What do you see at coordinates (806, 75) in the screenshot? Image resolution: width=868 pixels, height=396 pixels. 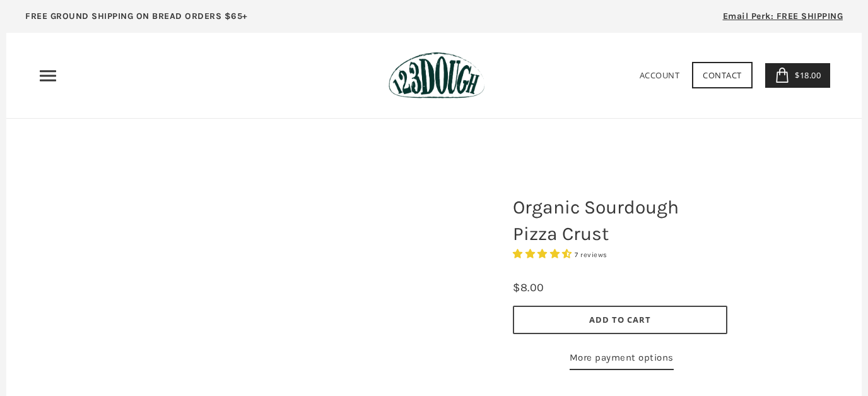 I see `span: $18.00` at bounding box center [806, 75].